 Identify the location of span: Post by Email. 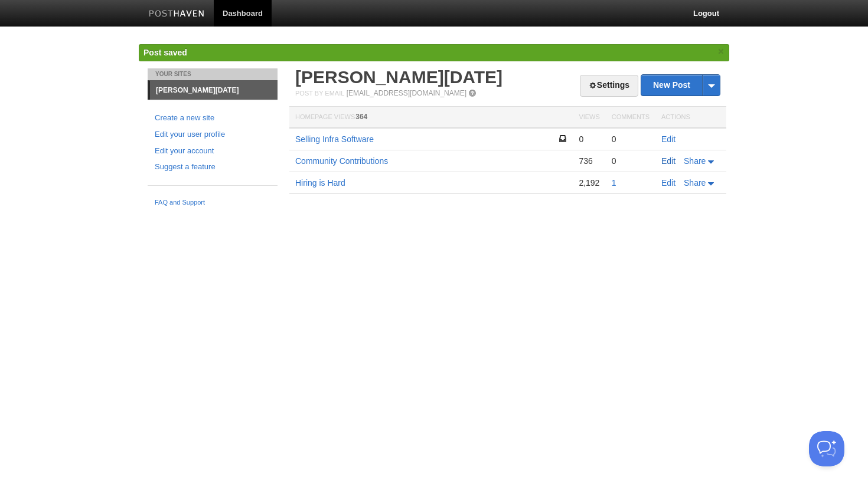
(319, 93).